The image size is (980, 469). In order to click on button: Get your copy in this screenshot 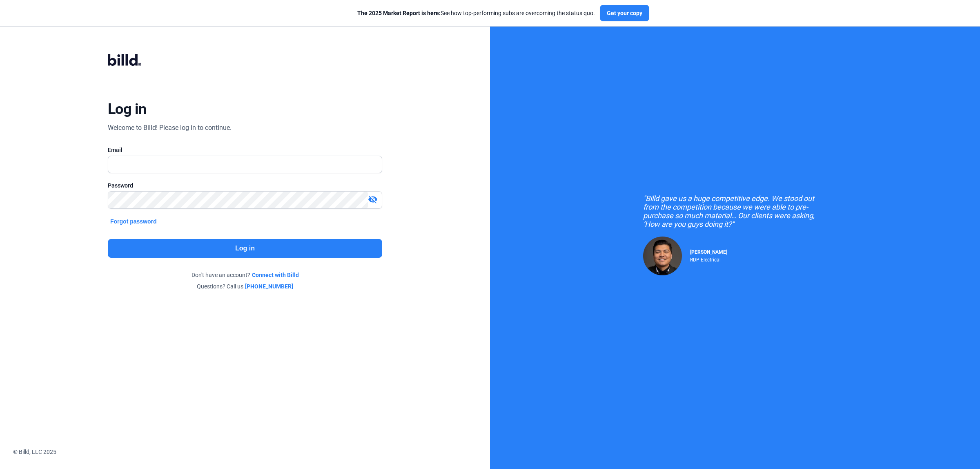, I will do `click(624, 13)`.